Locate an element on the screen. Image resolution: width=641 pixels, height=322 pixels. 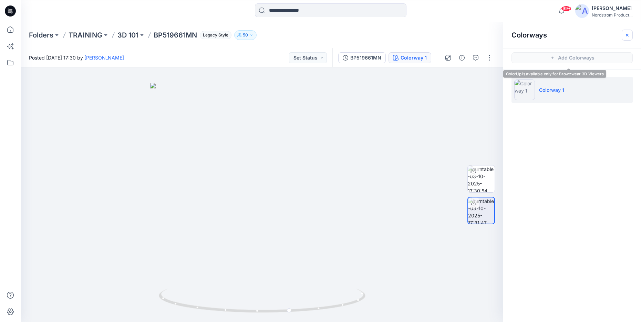
button: Details is located at coordinates (462, 58).